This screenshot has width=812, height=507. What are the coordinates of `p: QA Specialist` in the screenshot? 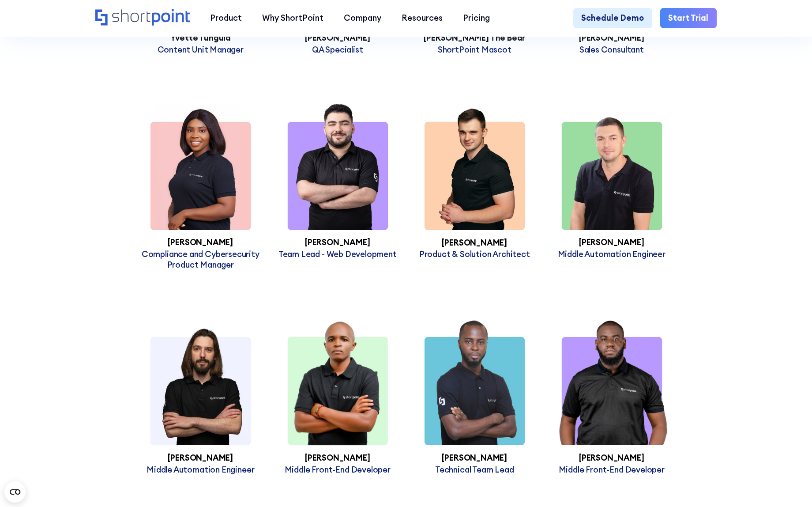 It's located at (338, 50).